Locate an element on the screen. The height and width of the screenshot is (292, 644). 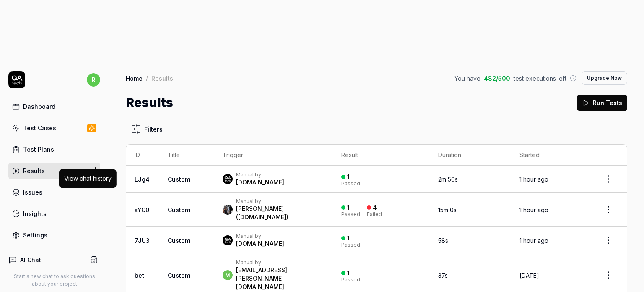
div: 4 is located at coordinates (375, 207).